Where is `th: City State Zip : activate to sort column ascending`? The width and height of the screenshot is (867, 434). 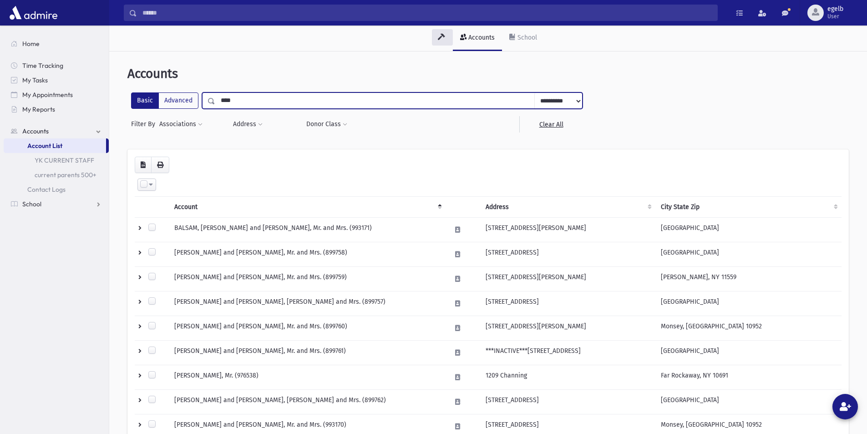 th: City State Zip : activate to sort column ascending is located at coordinates (748, 207).